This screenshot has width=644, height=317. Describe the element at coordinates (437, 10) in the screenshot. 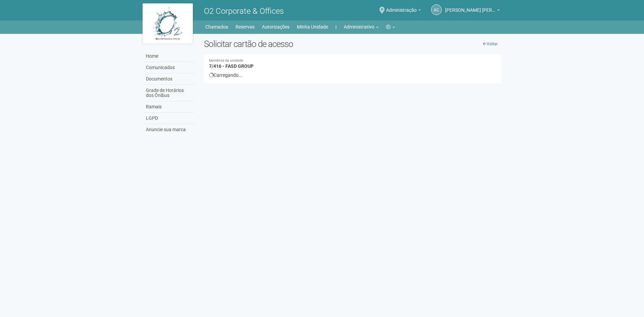

I see `a: AC` at that location.